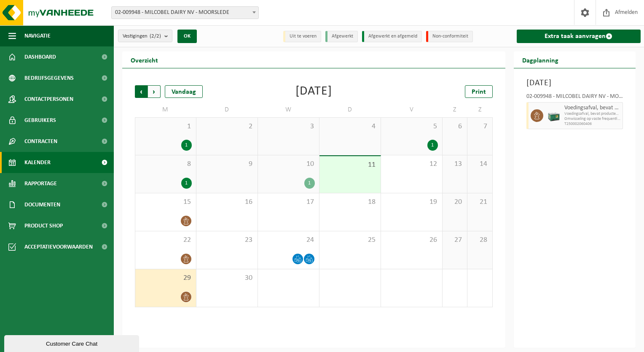 This screenshot has height=352, width=644. Describe the element at coordinates (184, 91) in the screenshot. I see `div: Vandaag` at that location.